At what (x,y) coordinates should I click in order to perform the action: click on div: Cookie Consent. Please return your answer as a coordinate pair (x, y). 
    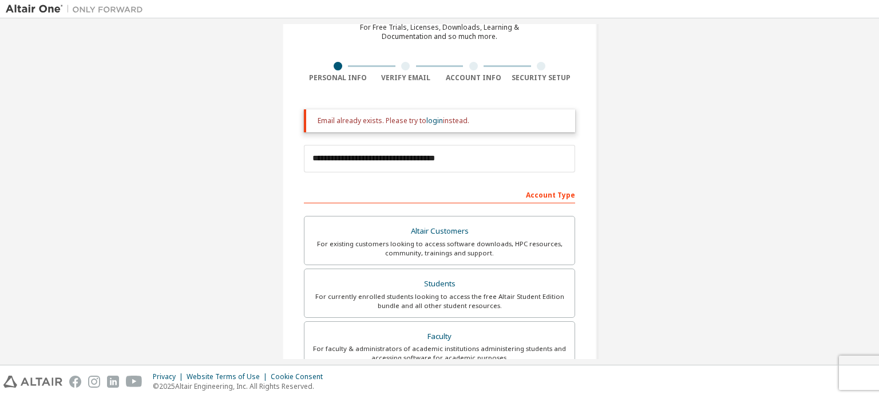
    Looking at the image, I should click on (300, 377).